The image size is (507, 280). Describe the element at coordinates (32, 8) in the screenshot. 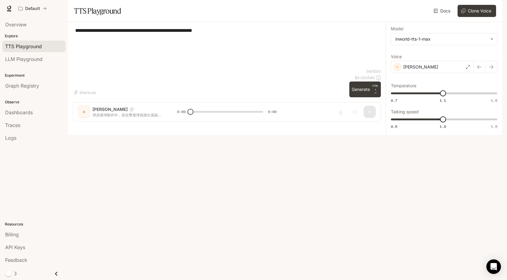

I see `p: Default` at that location.